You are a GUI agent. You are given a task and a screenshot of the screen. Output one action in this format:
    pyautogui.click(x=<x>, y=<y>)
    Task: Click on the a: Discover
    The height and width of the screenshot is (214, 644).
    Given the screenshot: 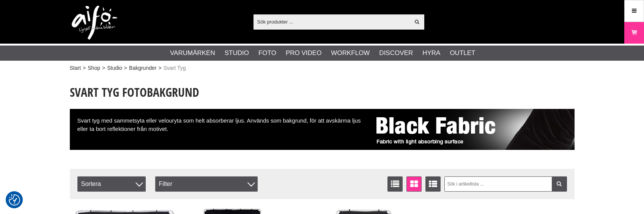 What is the action you would take?
    pyautogui.click(x=396, y=54)
    